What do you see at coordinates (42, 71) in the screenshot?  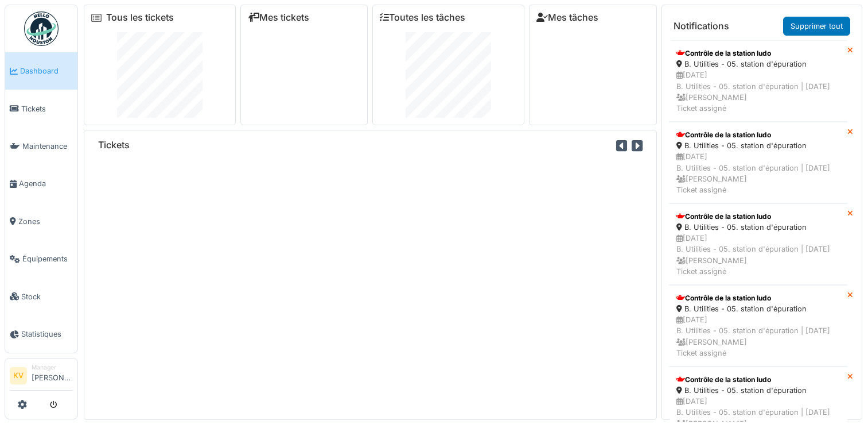 I see `a: Dashboard` at bounding box center [42, 71].